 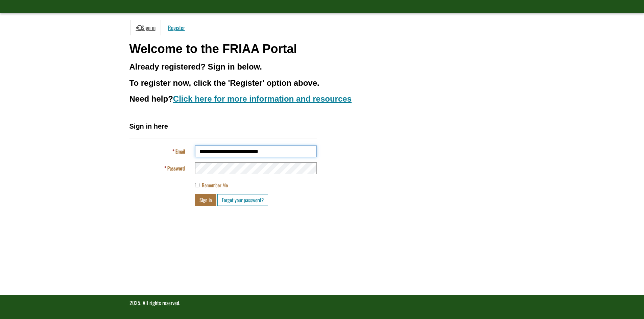 I want to click on a: Click here for more information and resources, so click(x=262, y=99).